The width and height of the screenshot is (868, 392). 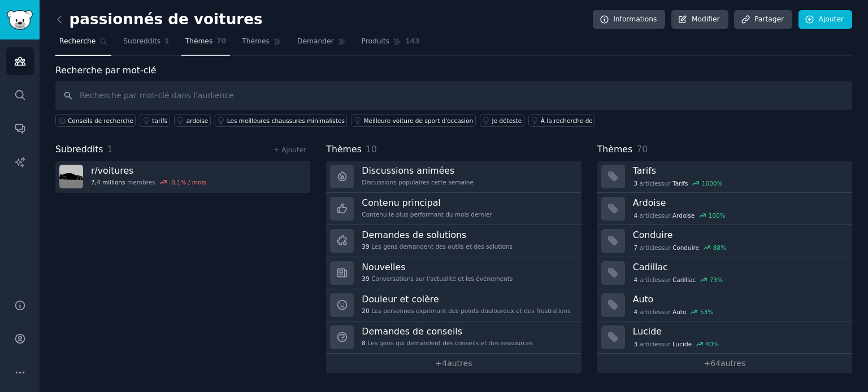 I want to click on a: Cadillac4articlessur​Cadillac73%, so click(x=725, y=273).